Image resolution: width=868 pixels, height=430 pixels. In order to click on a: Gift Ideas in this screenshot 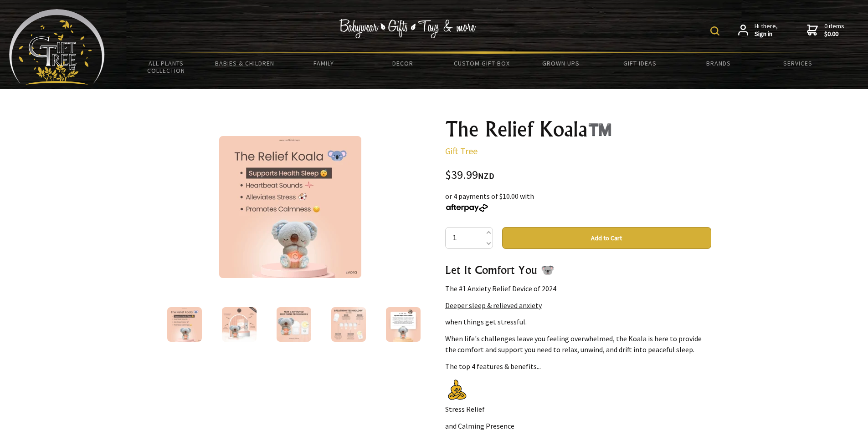, I will do `click(639, 63)`.